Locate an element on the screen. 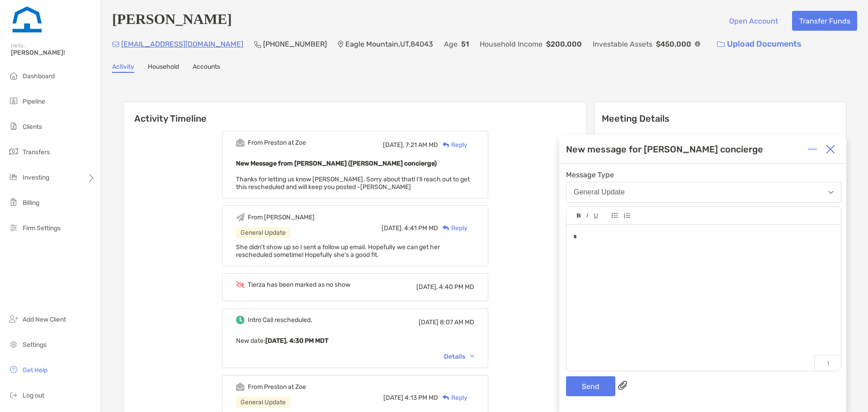  p: New date : is located at coordinates (355, 340).